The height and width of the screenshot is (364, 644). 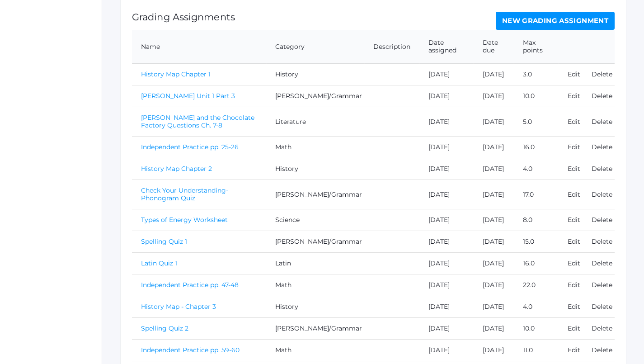 I want to click on a: Spelling Quiz 2, so click(x=165, y=328).